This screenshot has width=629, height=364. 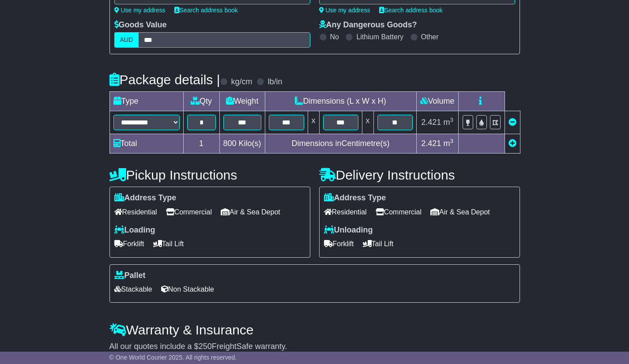 What do you see at coordinates (242, 82) in the screenshot?
I see `label: kg/cm` at bounding box center [242, 82].